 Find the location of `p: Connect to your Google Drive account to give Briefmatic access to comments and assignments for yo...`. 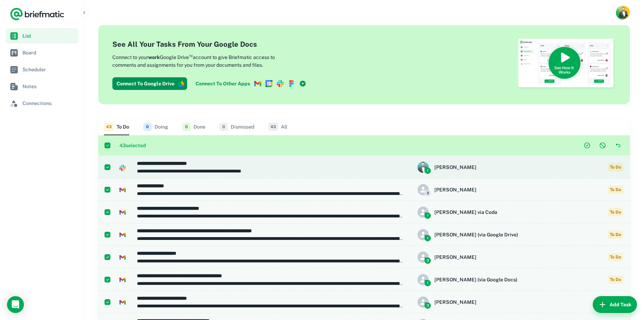

p: Connect to your Google Drive account to give Briefmatic access to comments and assignments for yo... is located at coordinates (205, 60).